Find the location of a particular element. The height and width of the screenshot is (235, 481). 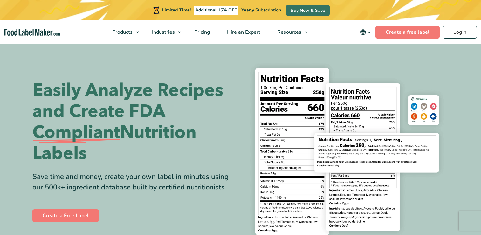

span: Additional 15% OFF is located at coordinates (216, 10).